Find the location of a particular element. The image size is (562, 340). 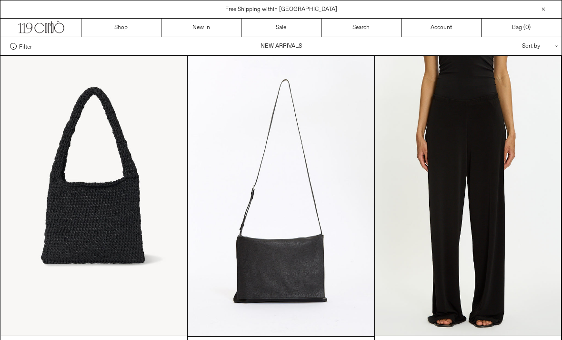

a: Bag () is located at coordinates (522, 28).